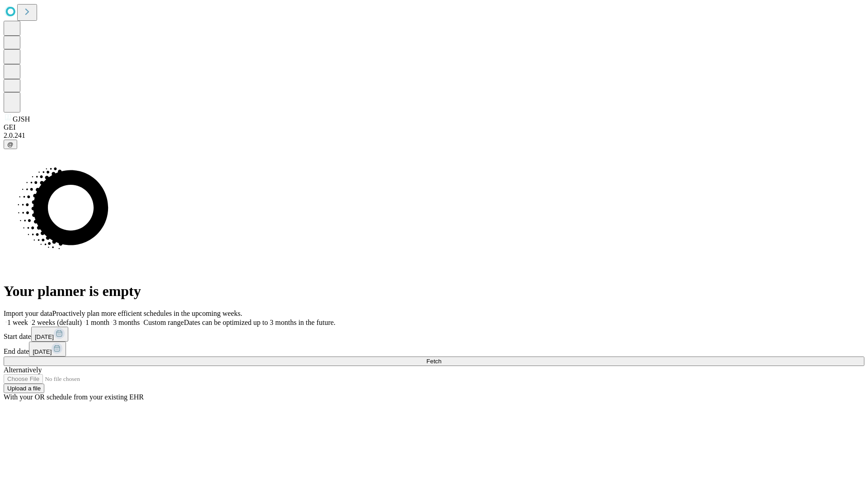 The height and width of the screenshot is (488, 868). Describe the element at coordinates (163, 322) in the screenshot. I see `span: Custom range` at that location.